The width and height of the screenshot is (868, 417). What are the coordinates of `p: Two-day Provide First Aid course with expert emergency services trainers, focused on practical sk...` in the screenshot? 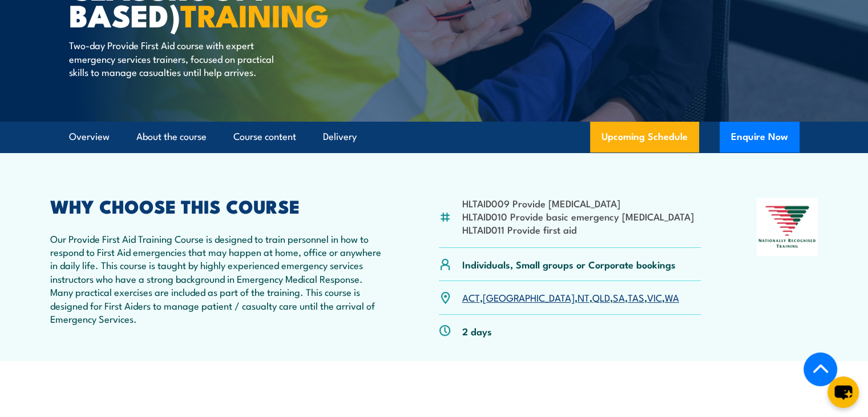 It's located at (173, 58).